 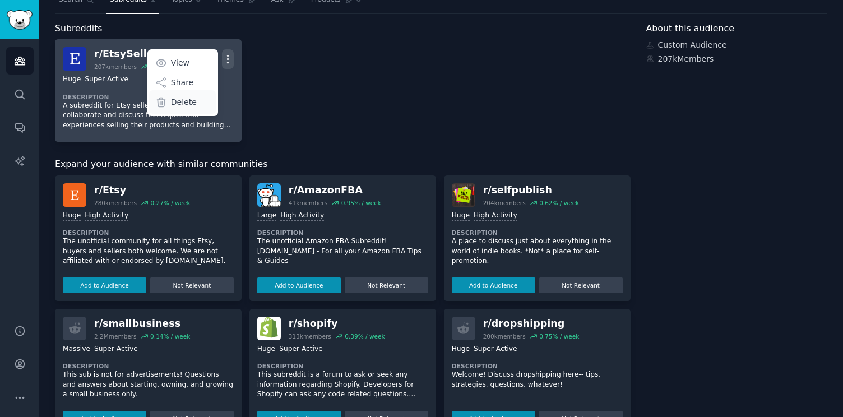 I want to click on div: 0.27 % / week, so click(x=170, y=203).